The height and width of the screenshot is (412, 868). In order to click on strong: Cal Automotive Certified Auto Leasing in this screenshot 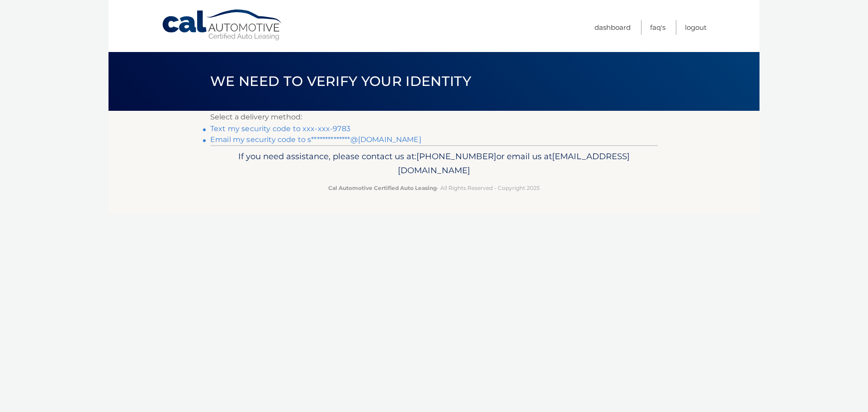, I will do `click(382, 188)`.